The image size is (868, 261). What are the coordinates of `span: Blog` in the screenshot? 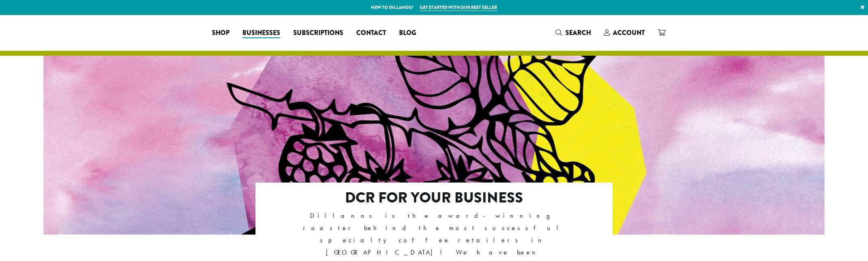 It's located at (408, 33).